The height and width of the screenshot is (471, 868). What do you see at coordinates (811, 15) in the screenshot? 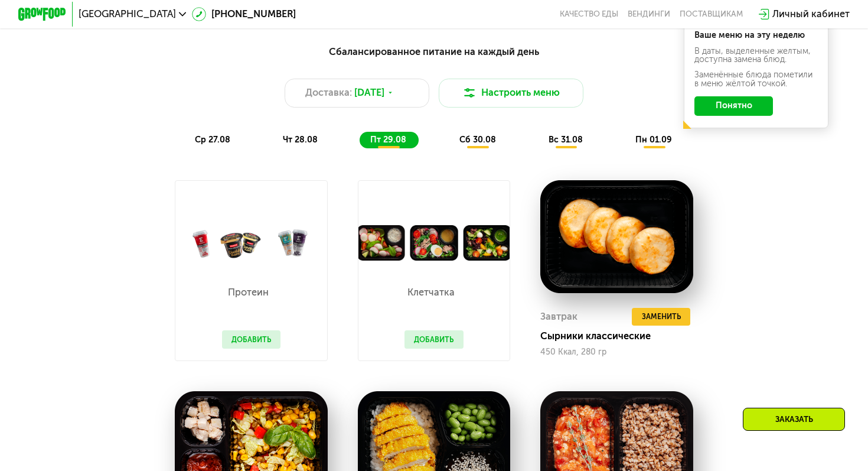
I see `div: Личный кабинет` at bounding box center [811, 15].